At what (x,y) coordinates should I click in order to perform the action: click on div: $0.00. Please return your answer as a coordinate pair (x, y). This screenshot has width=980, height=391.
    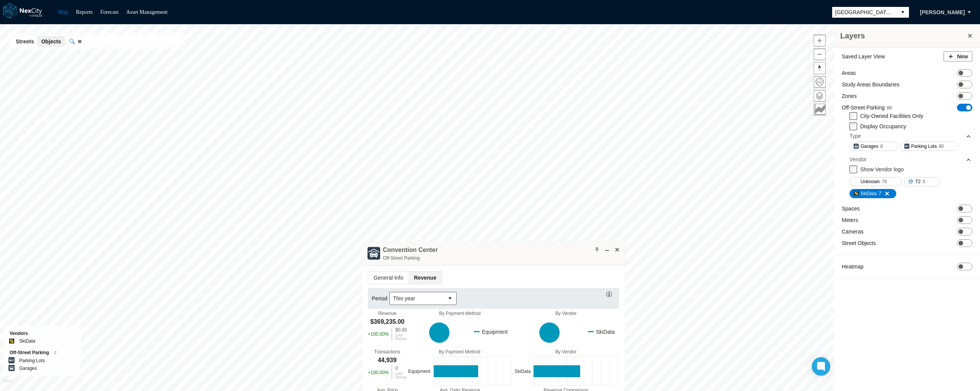
    Looking at the image, I should click on (401, 329).